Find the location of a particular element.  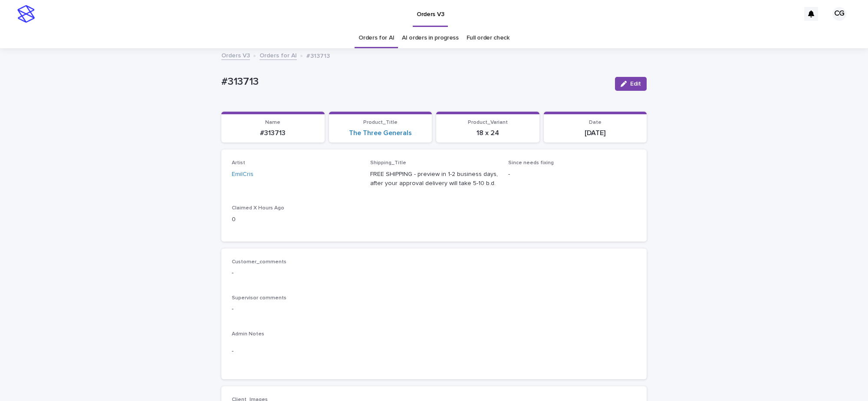

span: Name is located at coordinates (273, 122).